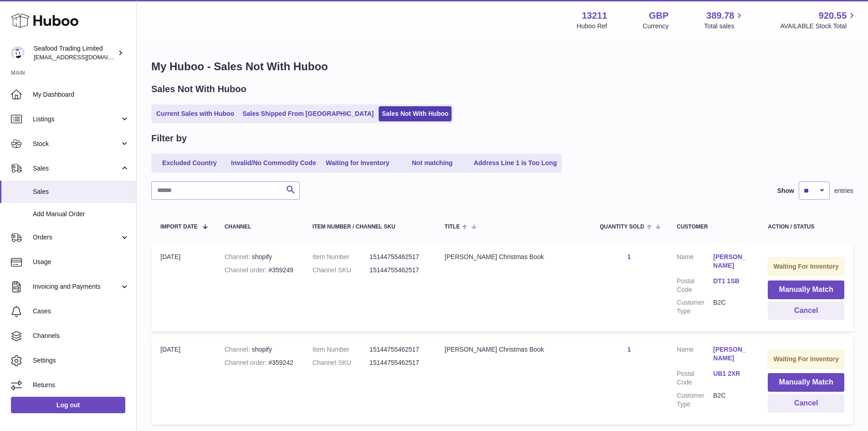 This screenshot has height=431, width=868. Describe the element at coordinates (169, 138) in the screenshot. I see `h2: Filter by` at that location.